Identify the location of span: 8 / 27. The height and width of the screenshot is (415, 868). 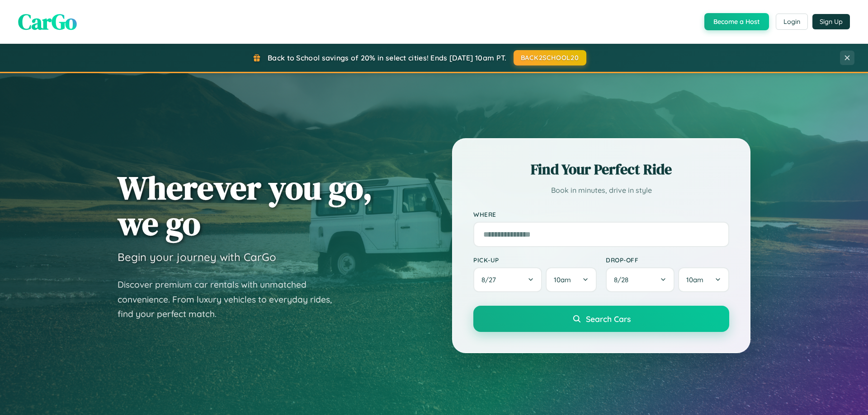
(491, 280).